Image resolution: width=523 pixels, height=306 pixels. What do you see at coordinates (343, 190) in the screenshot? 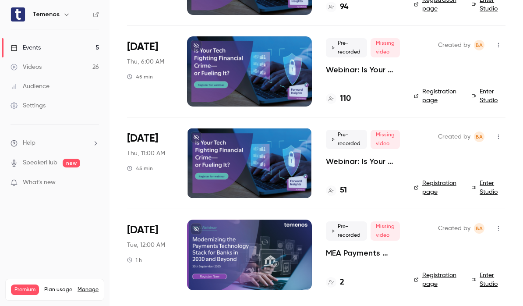
I see `h4: 51` at bounding box center [343, 190].